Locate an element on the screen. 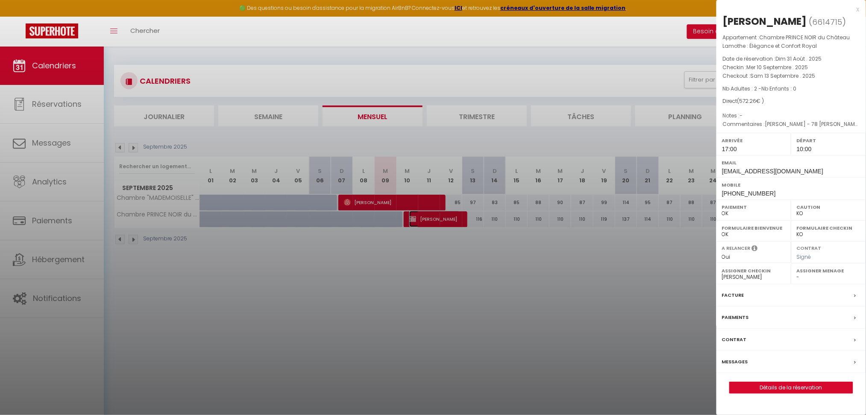  div: Direct is located at coordinates (792, 101).